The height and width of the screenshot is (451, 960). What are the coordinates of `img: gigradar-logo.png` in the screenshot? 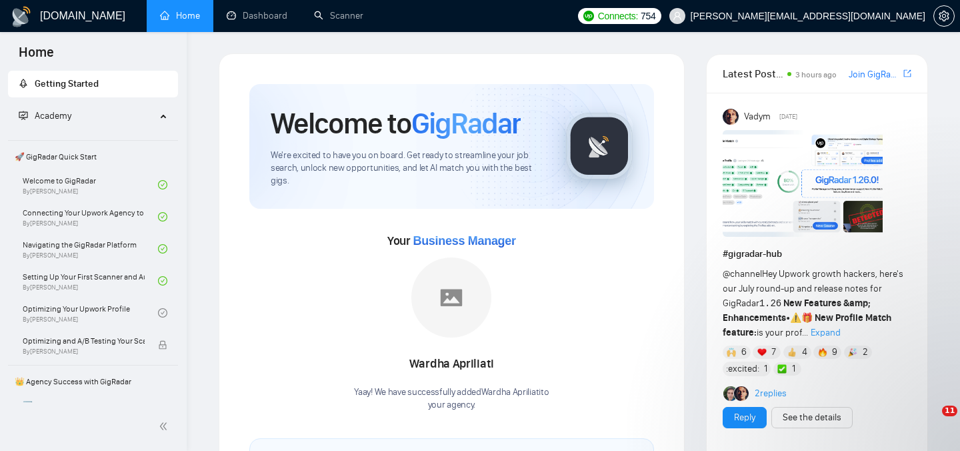 It's located at (599, 146).